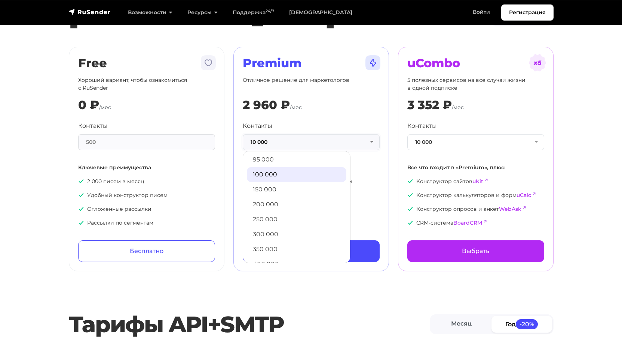  I want to click on a: BoardCRM, so click(467, 223).